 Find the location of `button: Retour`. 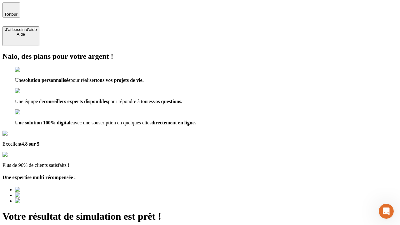

button: Retour is located at coordinates (11, 10).